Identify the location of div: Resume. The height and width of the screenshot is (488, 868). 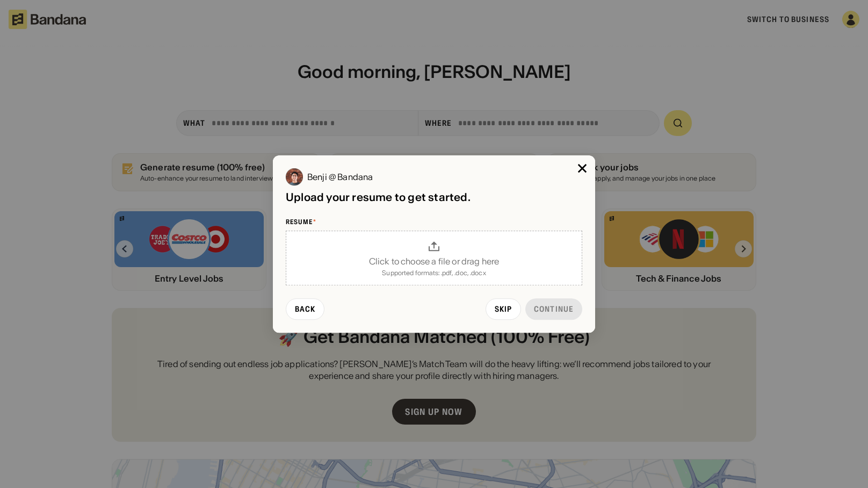
(434, 222).